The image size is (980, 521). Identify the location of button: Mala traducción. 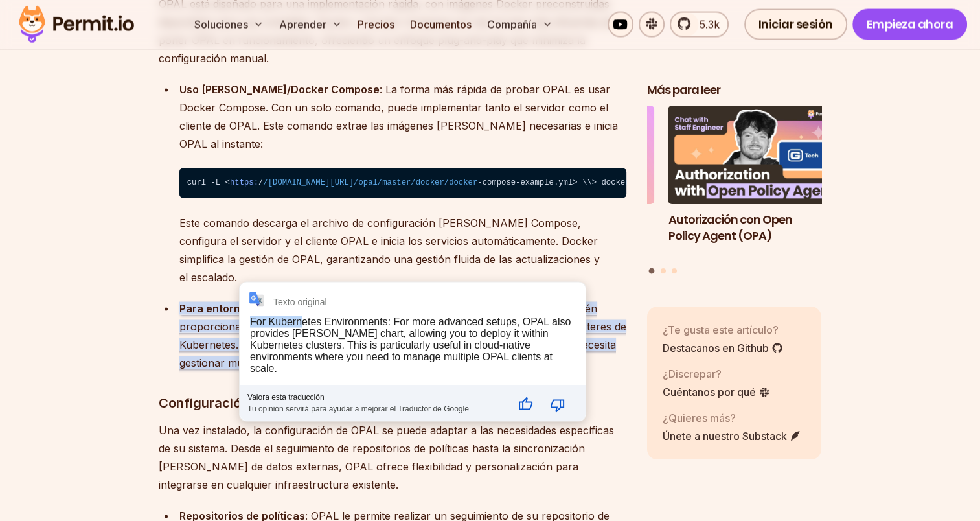
(566, 404).